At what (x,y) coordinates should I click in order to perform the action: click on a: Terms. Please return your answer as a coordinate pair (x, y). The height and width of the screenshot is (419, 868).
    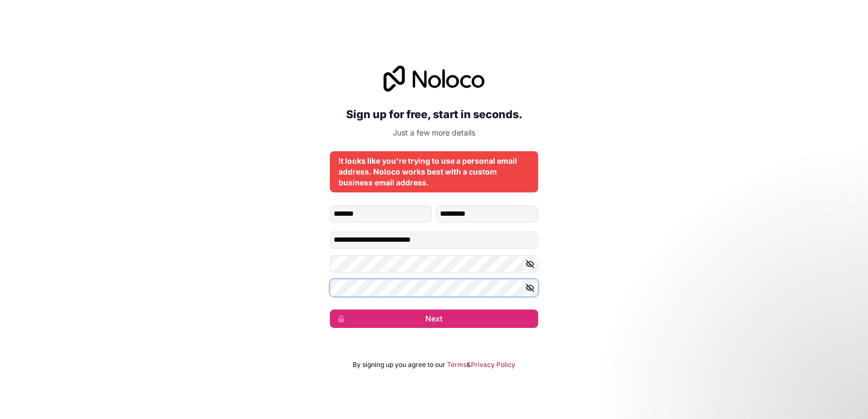
    Looking at the image, I should click on (457, 366).